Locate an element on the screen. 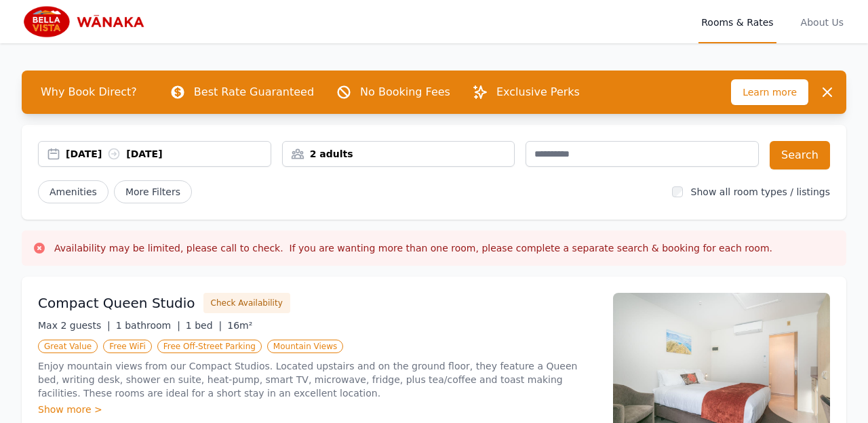 The height and width of the screenshot is (423, 868). span: Amenities is located at coordinates (73, 192).